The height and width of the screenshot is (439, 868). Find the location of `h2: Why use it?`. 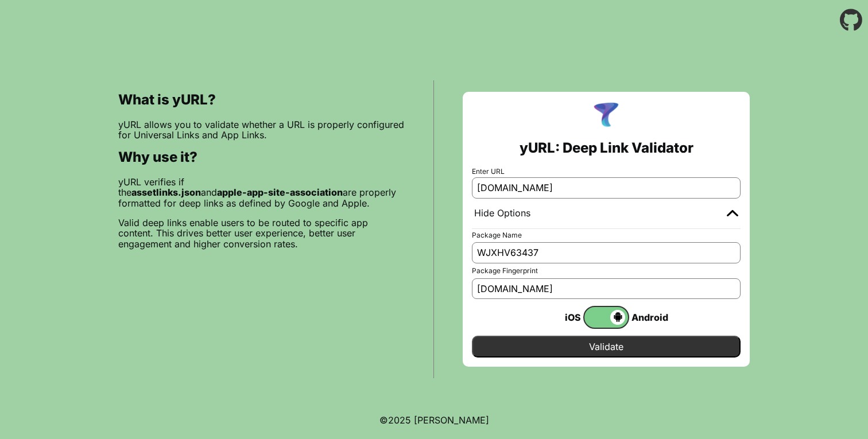

h2: Why use it? is located at coordinates (261, 157).